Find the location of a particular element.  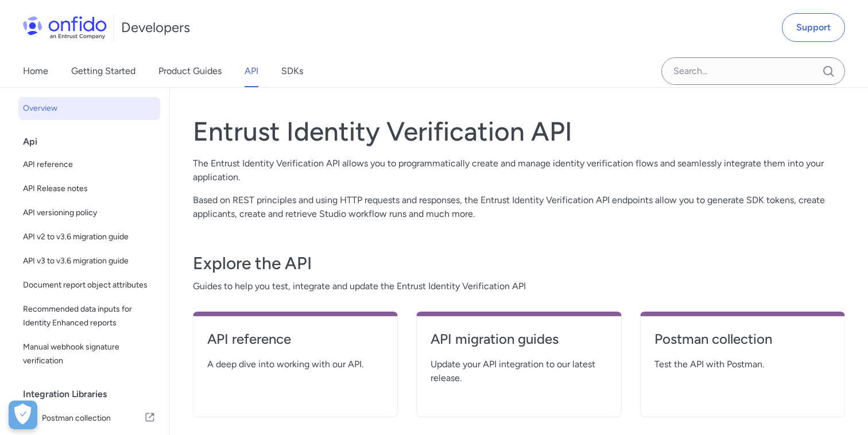

a: Postman collection is located at coordinates (742, 344).